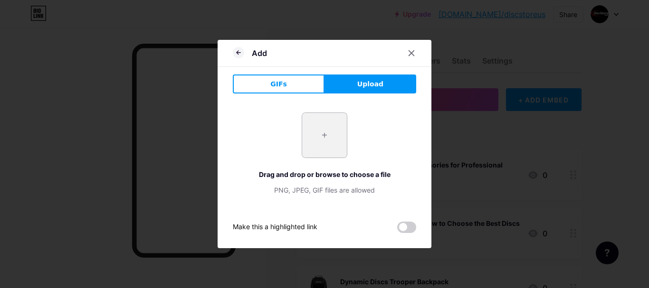 The height and width of the screenshot is (288, 649). I want to click on div: Make this a highlighted link, so click(275, 228).